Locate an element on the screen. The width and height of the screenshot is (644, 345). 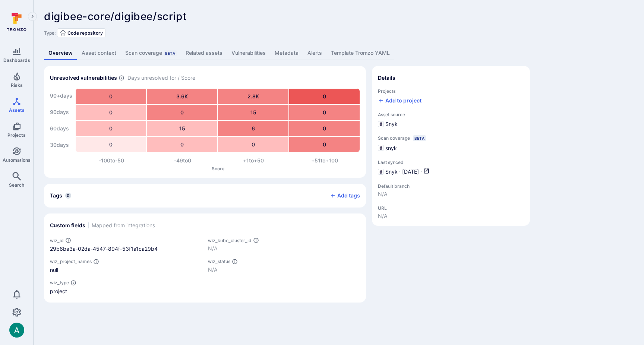
a: Alerts is located at coordinates (314, 53).